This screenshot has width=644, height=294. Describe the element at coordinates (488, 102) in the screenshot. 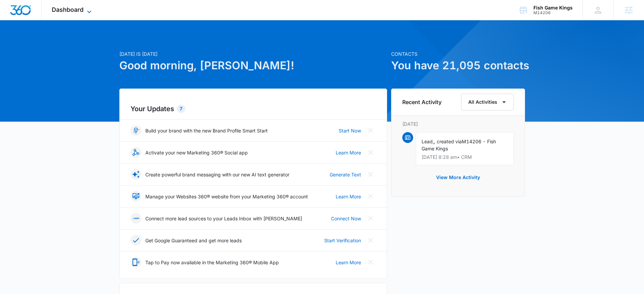

I see `button: All Activities` at that location.